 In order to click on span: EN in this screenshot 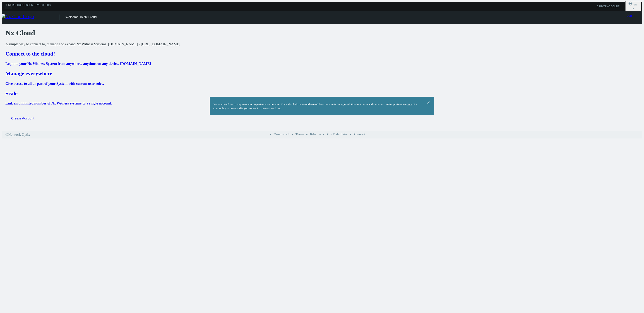, I will do `click(635, 4)`.